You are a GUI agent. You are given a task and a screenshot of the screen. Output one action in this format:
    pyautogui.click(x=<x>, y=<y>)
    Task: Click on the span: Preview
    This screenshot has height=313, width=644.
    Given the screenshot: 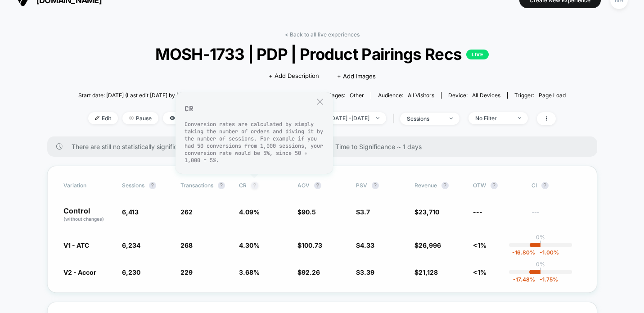 What is the action you would take?
    pyautogui.click(x=184, y=118)
    